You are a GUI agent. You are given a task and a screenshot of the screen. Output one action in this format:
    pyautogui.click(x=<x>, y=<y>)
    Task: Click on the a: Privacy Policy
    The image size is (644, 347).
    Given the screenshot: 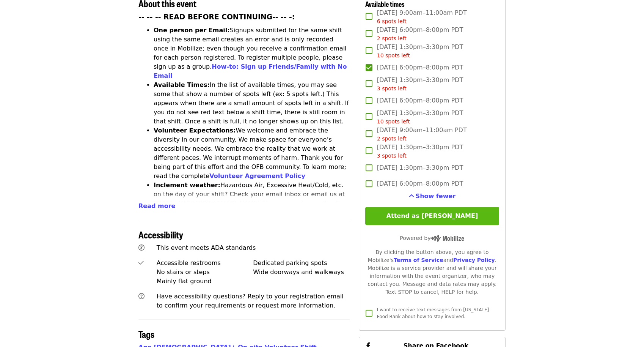 What is the action you would take?
    pyautogui.click(x=474, y=260)
    